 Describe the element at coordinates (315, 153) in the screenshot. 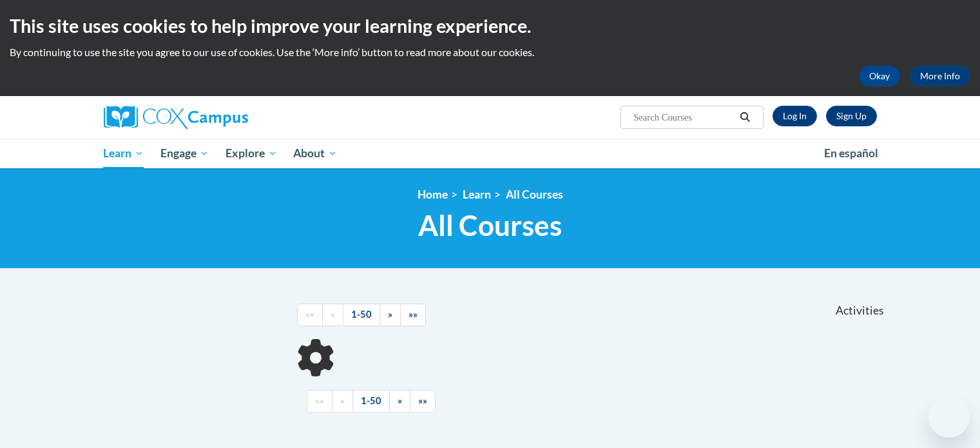

I see `span: About` at that location.